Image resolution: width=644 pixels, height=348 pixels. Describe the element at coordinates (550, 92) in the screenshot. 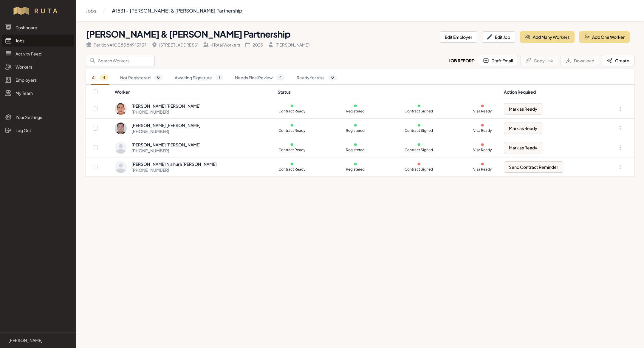

I see `th: Action Required` at that location.